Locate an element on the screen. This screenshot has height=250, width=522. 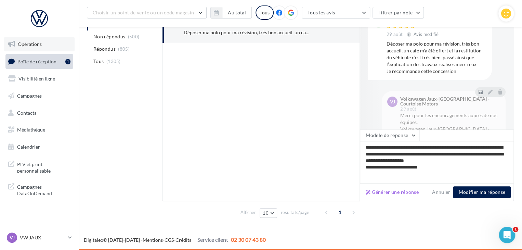
a: Campagnes DataOnDemand is located at coordinates (39, 189).